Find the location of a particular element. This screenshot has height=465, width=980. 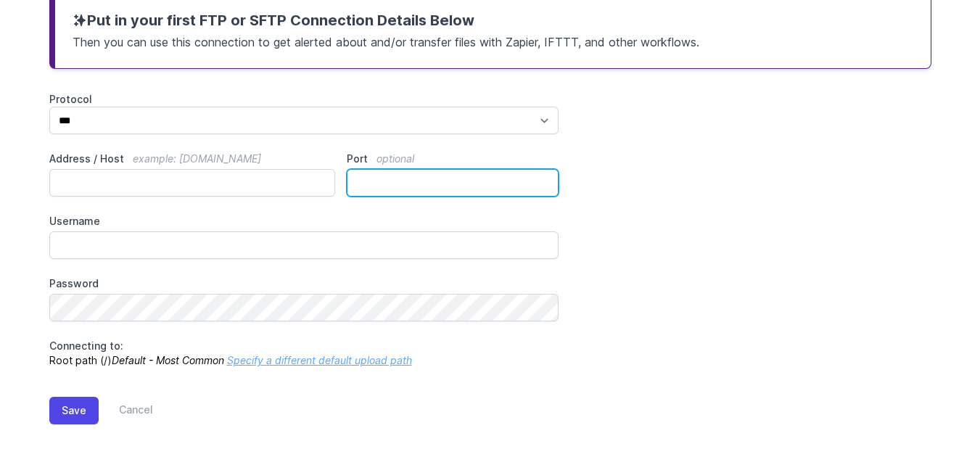

a: Cancel is located at coordinates (126, 411).